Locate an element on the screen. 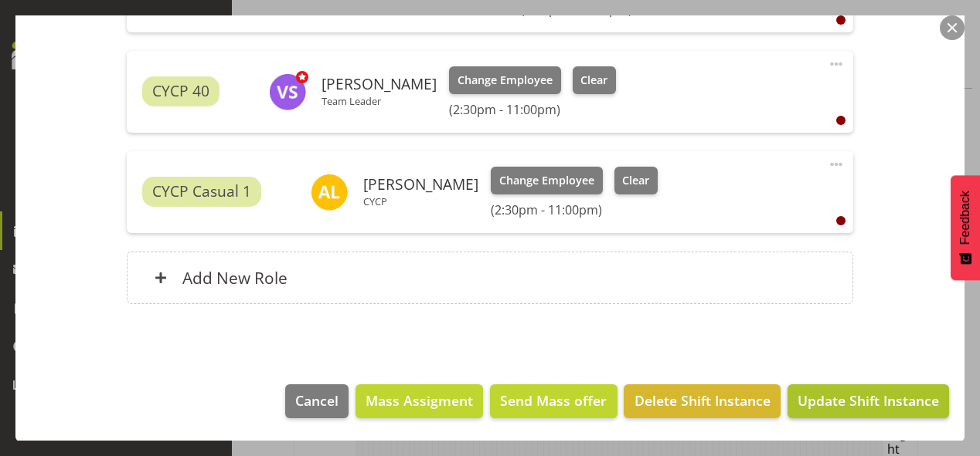 The height and width of the screenshot is (456, 980). button: Cancel is located at coordinates (316, 401).